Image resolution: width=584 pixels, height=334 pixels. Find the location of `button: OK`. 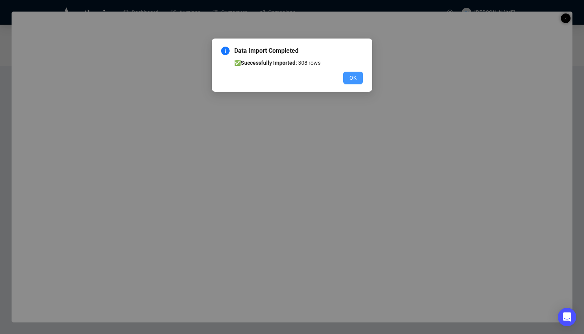

button: OK is located at coordinates (353, 78).